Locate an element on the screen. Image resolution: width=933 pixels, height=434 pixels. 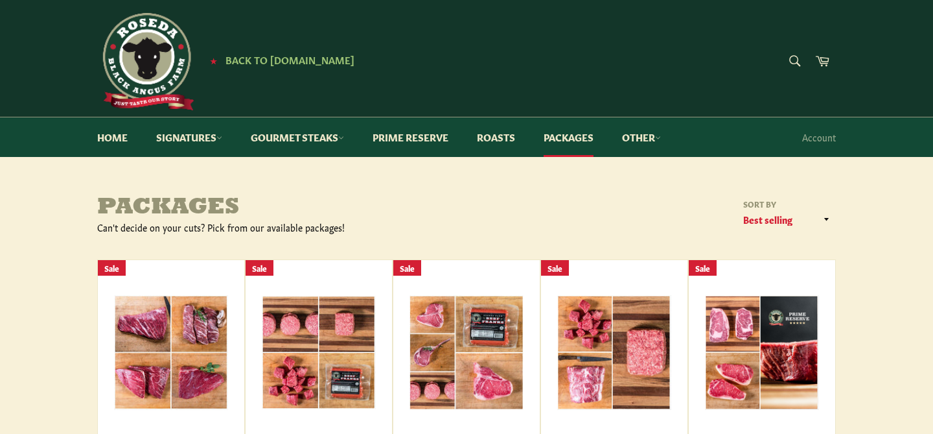
img: Prime Reserve Basics Bundle is located at coordinates (762, 352).